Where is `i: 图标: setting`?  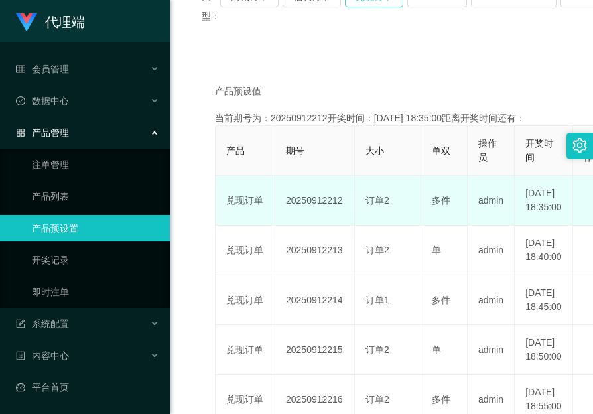 i: 图标: setting is located at coordinates (580, 145).